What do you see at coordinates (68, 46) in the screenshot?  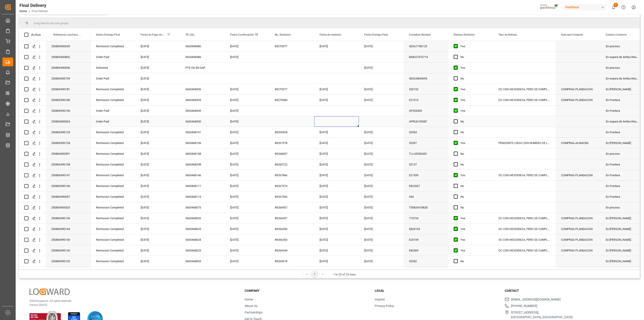 I see `div: 250806900035` at bounding box center [68, 46].